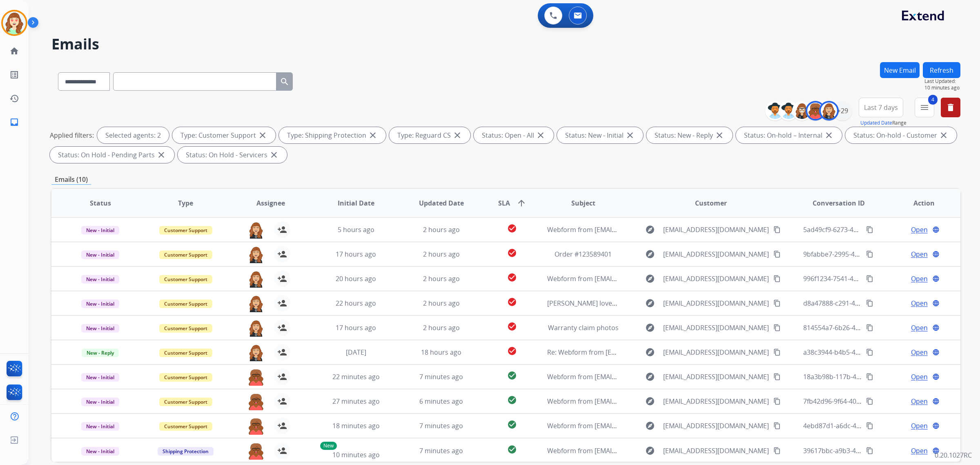 This screenshot has width=980, height=465. Describe the element at coordinates (112, 155) in the screenshot. I see `div: Status: On Hold - Pending Parts` at that location.